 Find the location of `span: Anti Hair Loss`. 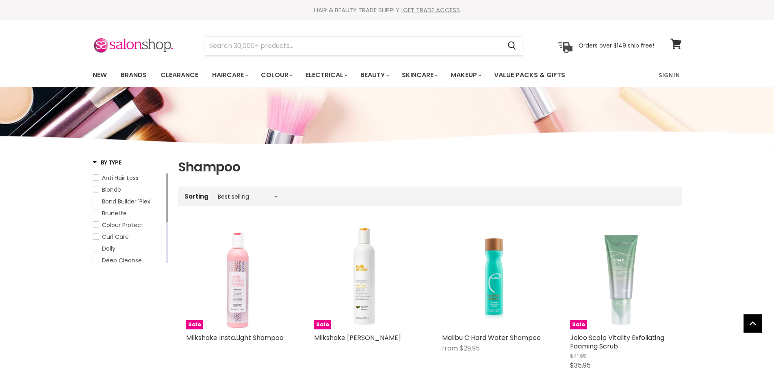

span: Anti Hair Loss is located at coordinates (120, 178).